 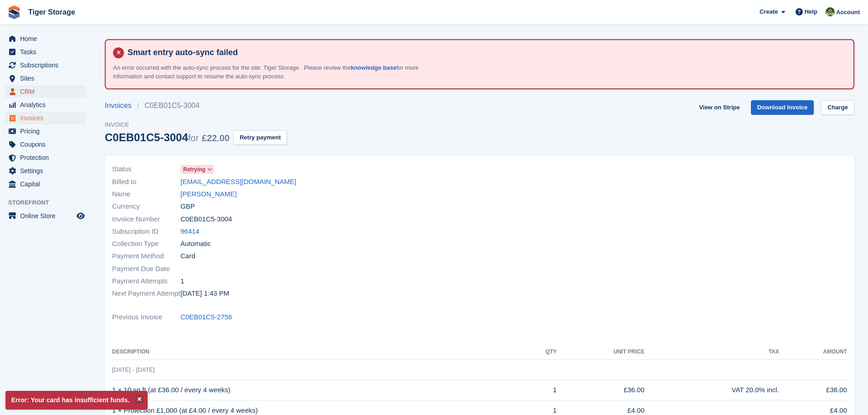 What do you see at coordinates (190, 231) in the screenshot?
I see `a: 96414` at bounding box center [190, 231].